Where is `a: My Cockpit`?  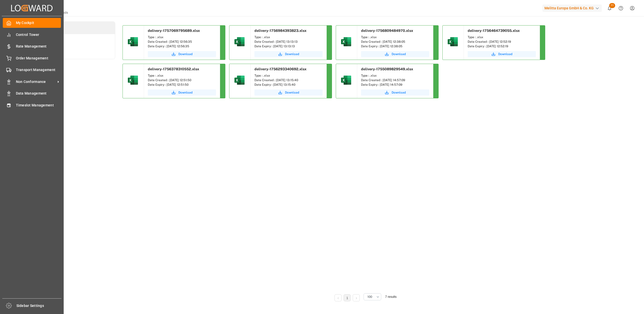
a: My Cockpit is located at coordinates (32, 23).